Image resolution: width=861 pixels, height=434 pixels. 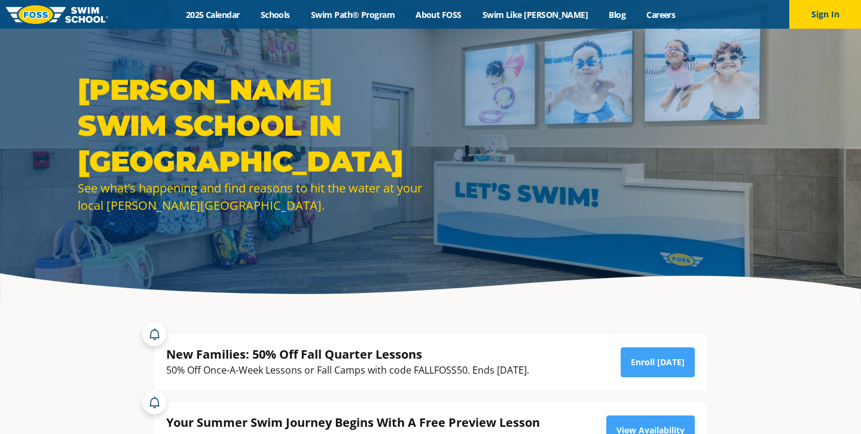 What do you see at coordinates (352, 14) in the screenshot?
I see `a: Swim Path® Program` at bounding box center [352, 14].